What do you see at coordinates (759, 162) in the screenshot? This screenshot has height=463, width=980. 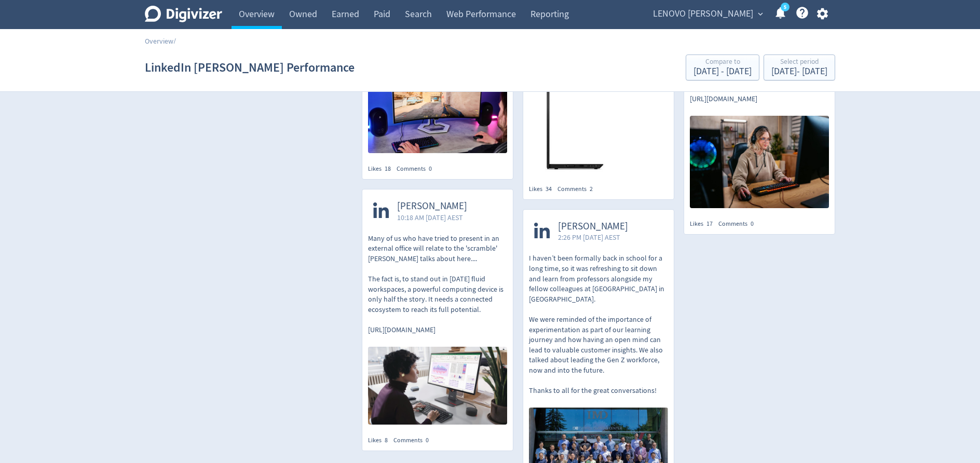 I see `img: https://media.cf.digivizer.com/images/linkedin-134570091-urn:li:share:7359481259695263744-f500b9e...` at bounding box center [759, 162].